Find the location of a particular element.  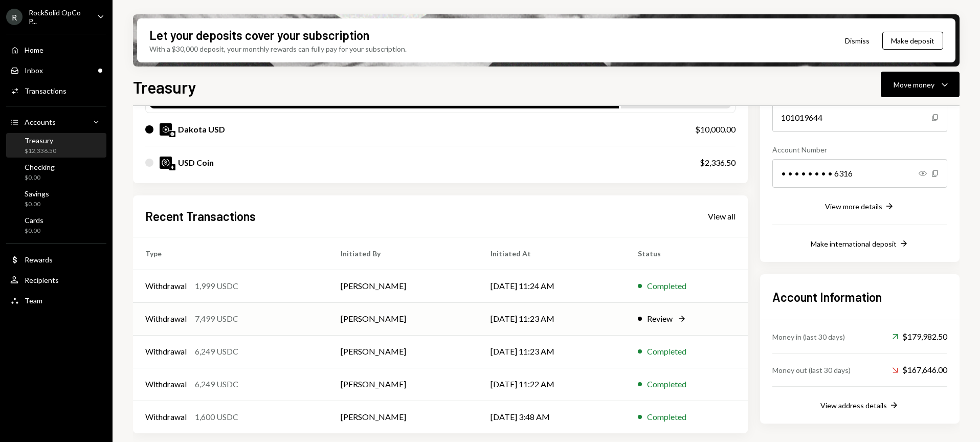

div: Dakota USD is located at coordinates (201, 130).